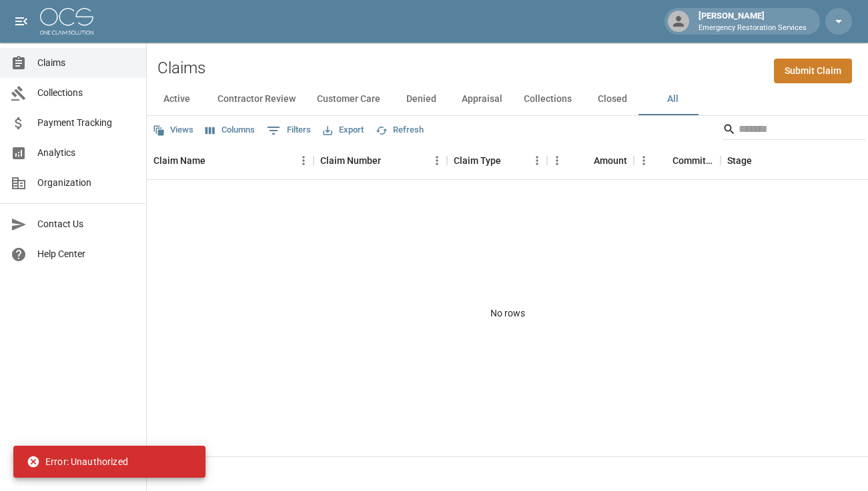  I want to click on button: Refresh, so click(400, 130).